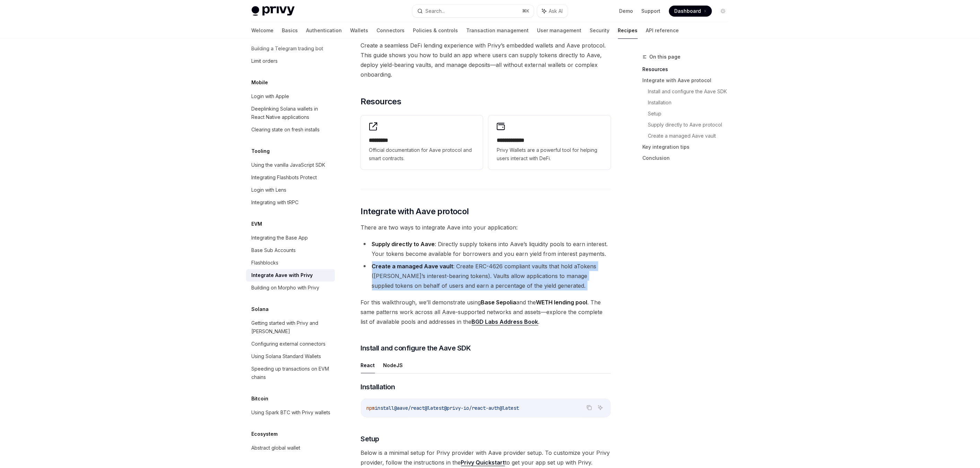 This screenshot has width=980, height=468. I want to click on a: Demo, so click(626, 11).